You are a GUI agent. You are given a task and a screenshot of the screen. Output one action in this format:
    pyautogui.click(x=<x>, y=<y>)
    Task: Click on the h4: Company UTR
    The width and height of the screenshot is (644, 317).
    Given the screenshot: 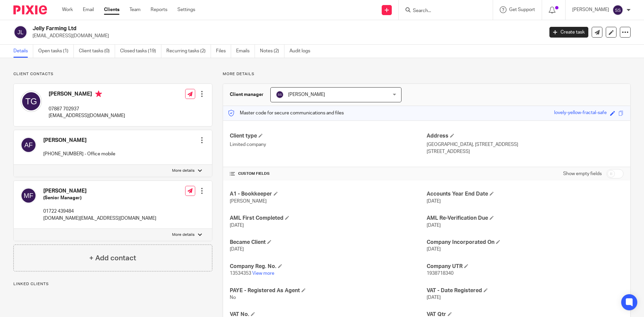 What is the action you would take?
    pyautogui.click(x=525, y=266)
    